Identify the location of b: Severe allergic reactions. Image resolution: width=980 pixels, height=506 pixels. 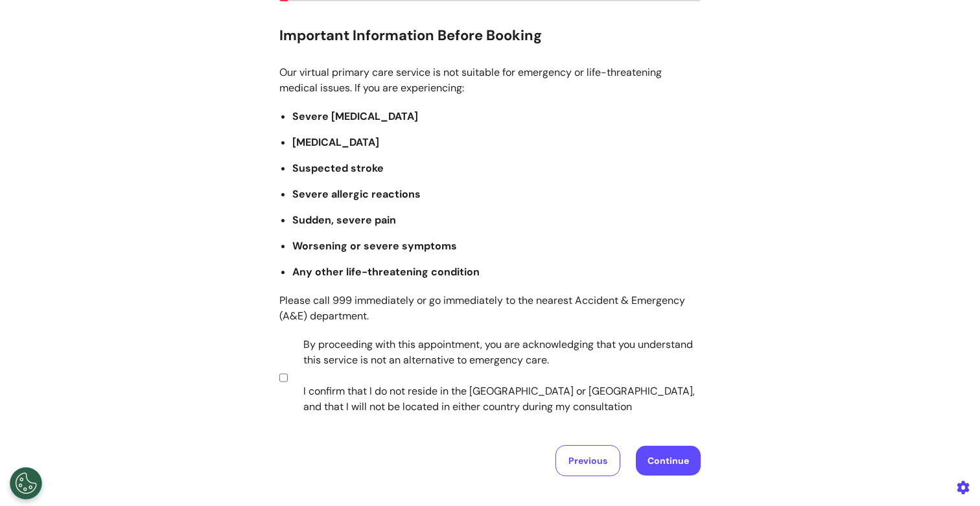
(356, 194).